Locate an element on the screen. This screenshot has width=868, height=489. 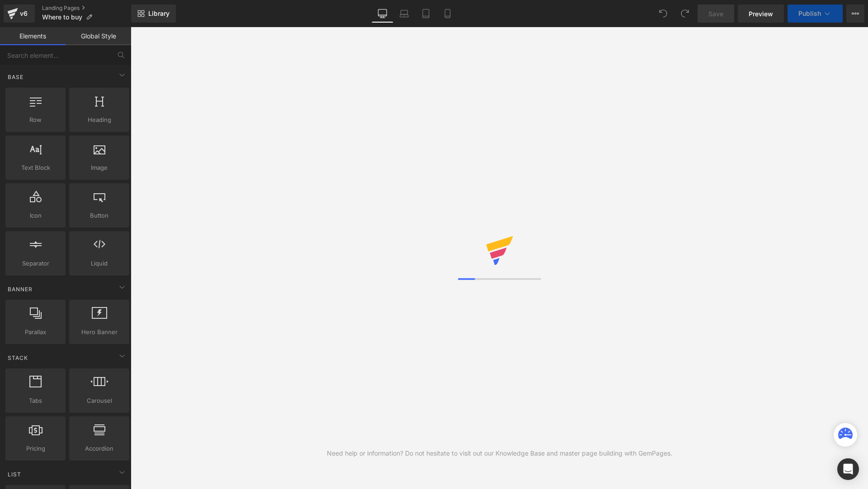
span: Hero Banner is located at coordinates (99, 332).